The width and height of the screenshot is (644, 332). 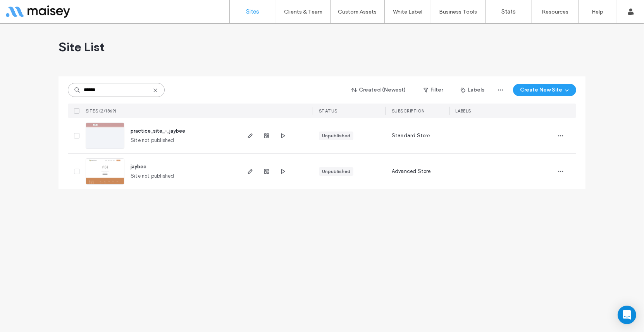 What do you see at coordinates (101, 111) in the screenshot?
I see `span: SITES (2/1869)` at bounding box center [101, 111].